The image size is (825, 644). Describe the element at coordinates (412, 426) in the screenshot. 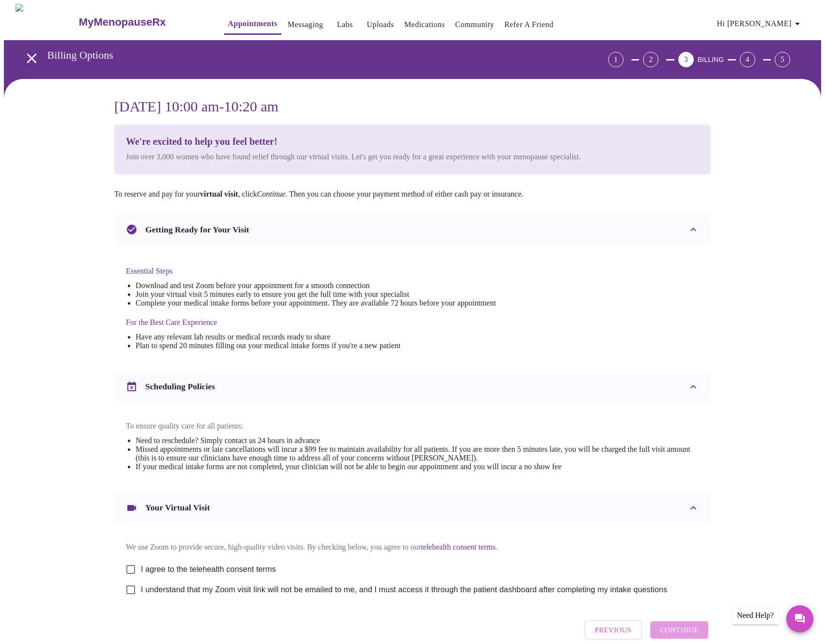

I see `p: To ensure quality care for all patients:` at that location.